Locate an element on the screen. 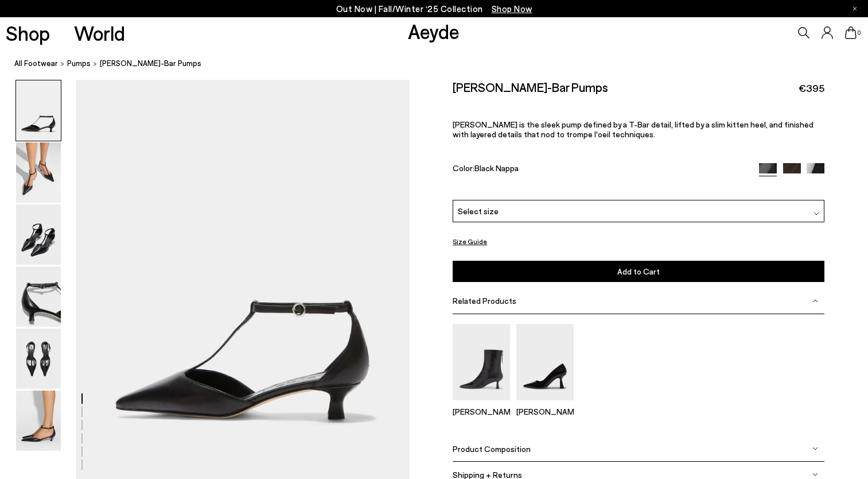 The height and width of the screenshot is (479, 868). img: Liz T-Bar Pumps - Image 4 is located at coordinates (39, 296).